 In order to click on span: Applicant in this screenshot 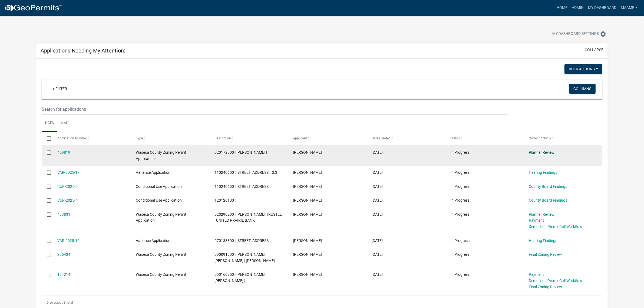, I will do `click(300, 138)`.